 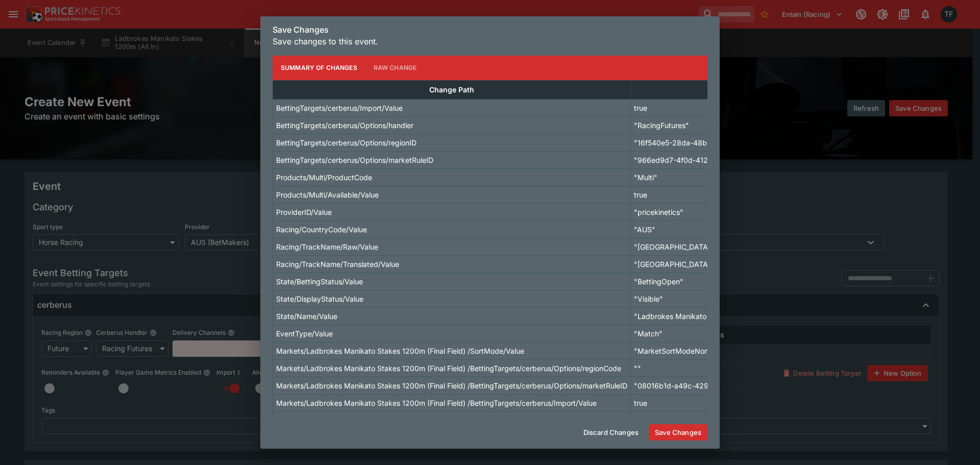 I want to click on td: "08016b1d-a49c-4294-a888-8098d5265a41", so click(x=758, y=385).